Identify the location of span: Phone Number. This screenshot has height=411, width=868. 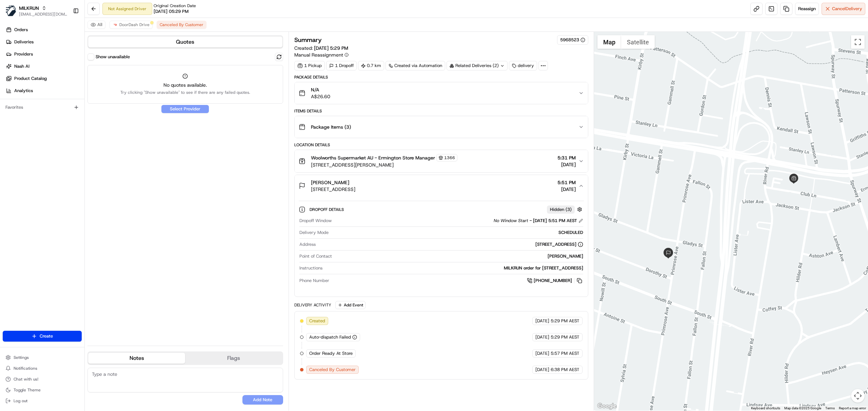
(314, 281).